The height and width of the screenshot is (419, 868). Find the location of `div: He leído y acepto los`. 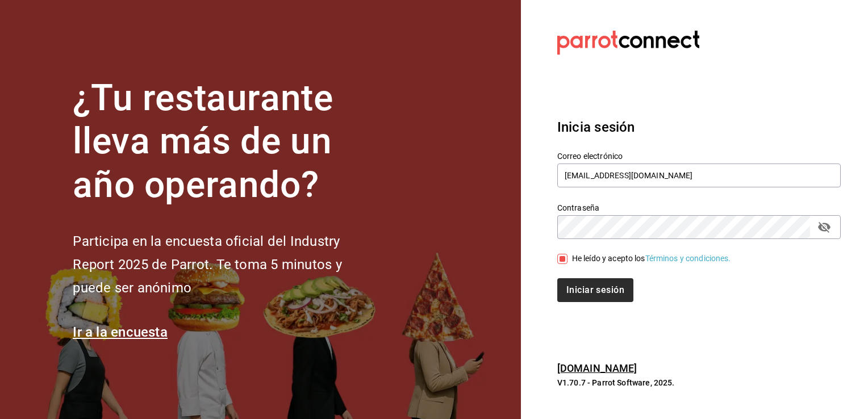

div: He leído y acepto los is located at coordinates (651, 258).